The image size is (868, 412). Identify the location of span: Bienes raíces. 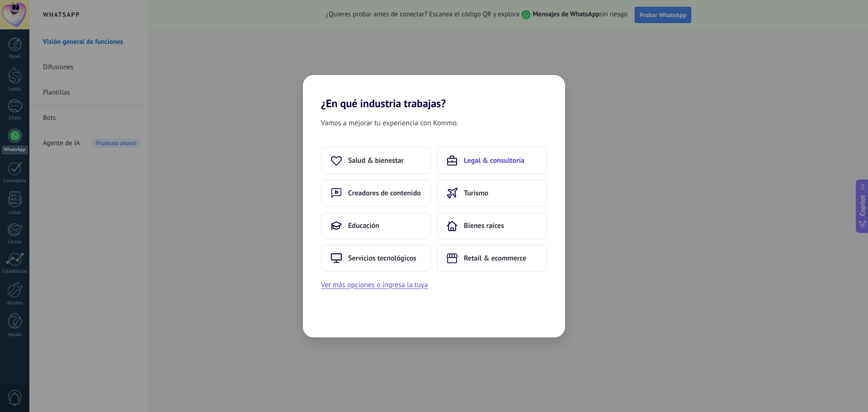
(484, 226).